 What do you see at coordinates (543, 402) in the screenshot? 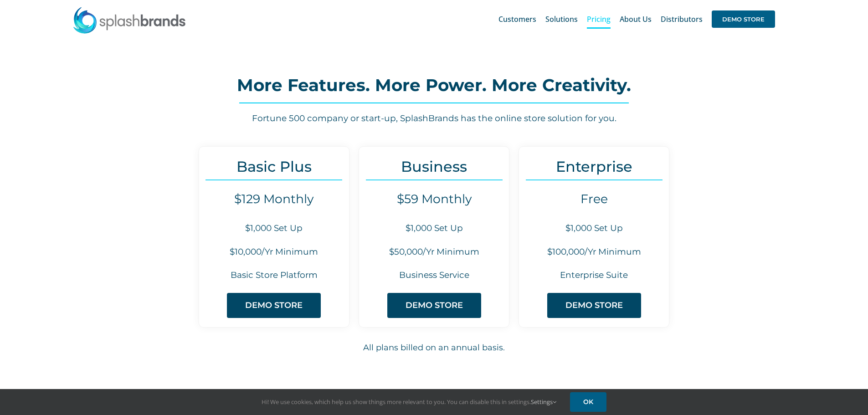
I see `a: Settings` at bounding box center [543, 402].